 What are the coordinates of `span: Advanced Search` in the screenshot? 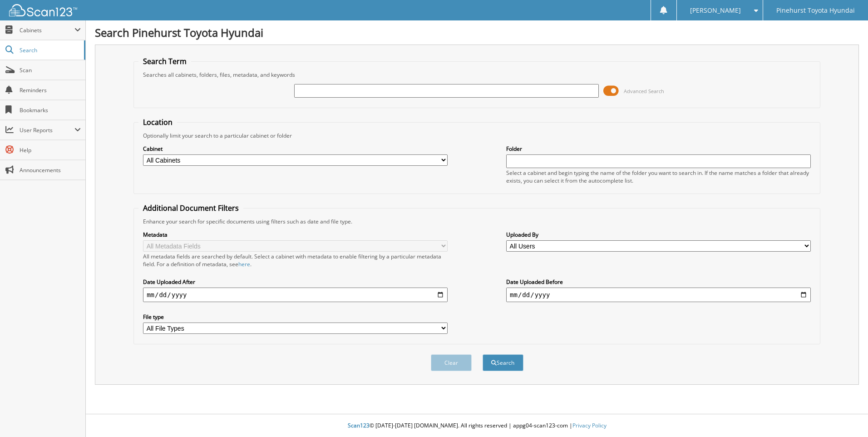 It's located at (644, 91).